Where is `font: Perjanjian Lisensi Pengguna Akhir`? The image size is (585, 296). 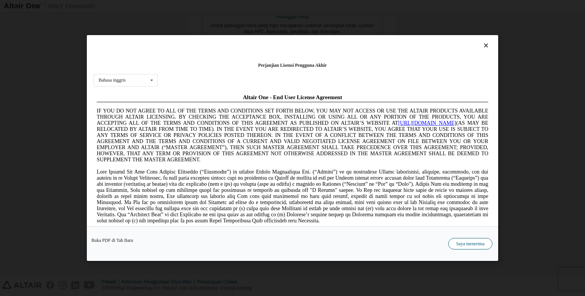 font: Perjanjian Lisensi Pengguna Akhir is located at coordinates (292, 65).